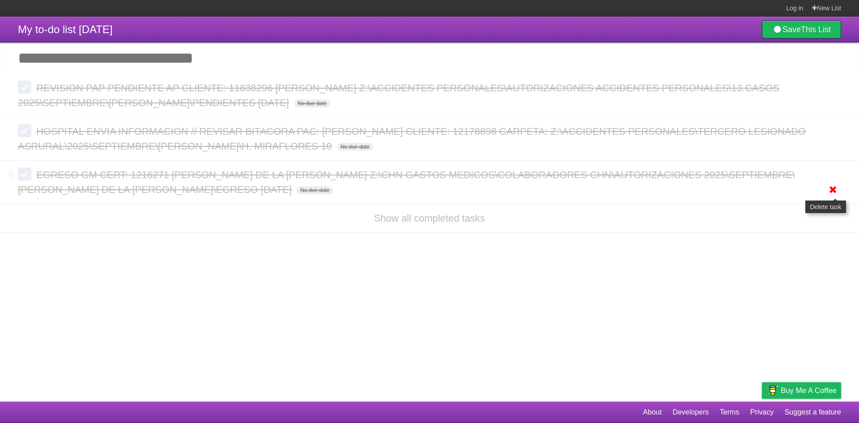 The width and height of the screenshot is (859, 423). Describe the element at coordinates (802, 30) in the screenshot. I see `a: SaveThis List` at that location.